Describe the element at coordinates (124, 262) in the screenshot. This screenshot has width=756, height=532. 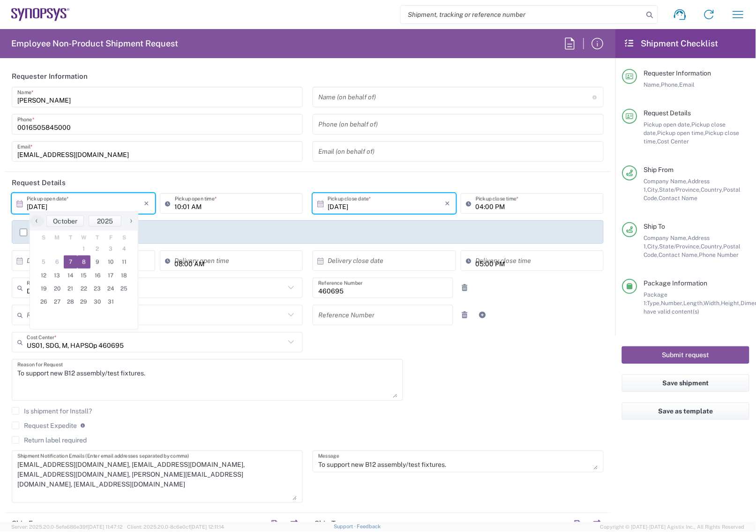
I see `span: 11` at that location.